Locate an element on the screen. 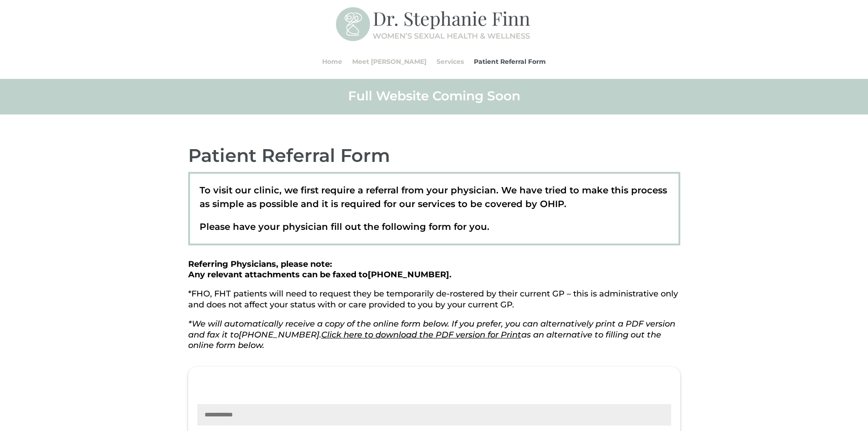  h2: Full Website Coming Soon is located at coordinates (434, 98).